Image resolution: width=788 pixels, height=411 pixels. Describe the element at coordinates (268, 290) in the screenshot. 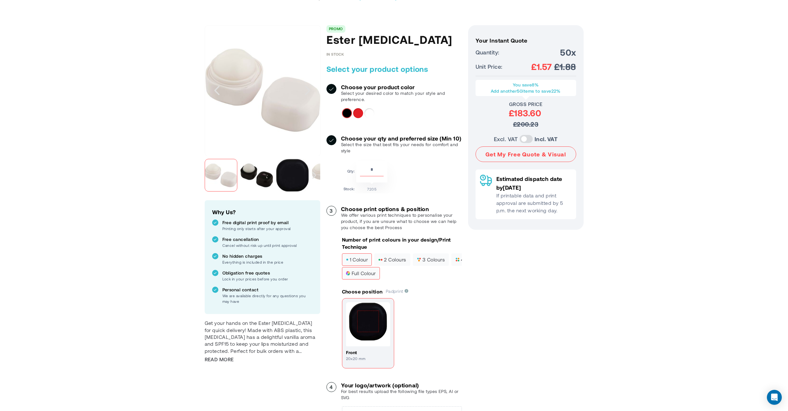

I see `p: Personal contact` at that location.